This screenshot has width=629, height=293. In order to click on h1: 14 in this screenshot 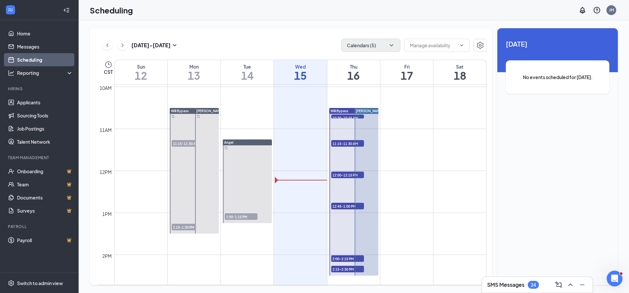, I will do `click(247, 75)`.